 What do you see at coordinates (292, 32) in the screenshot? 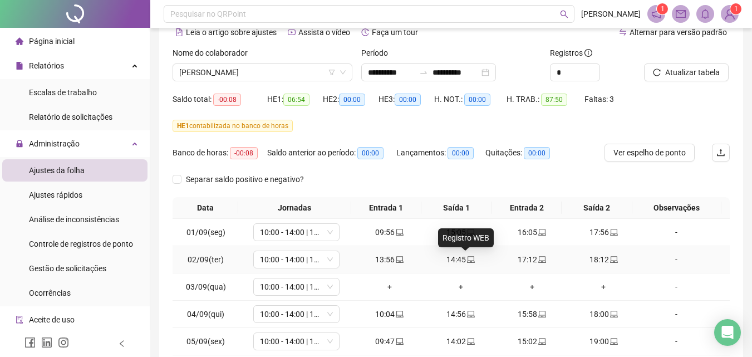
I see `span: youtube` at bounding box center [292, 32].